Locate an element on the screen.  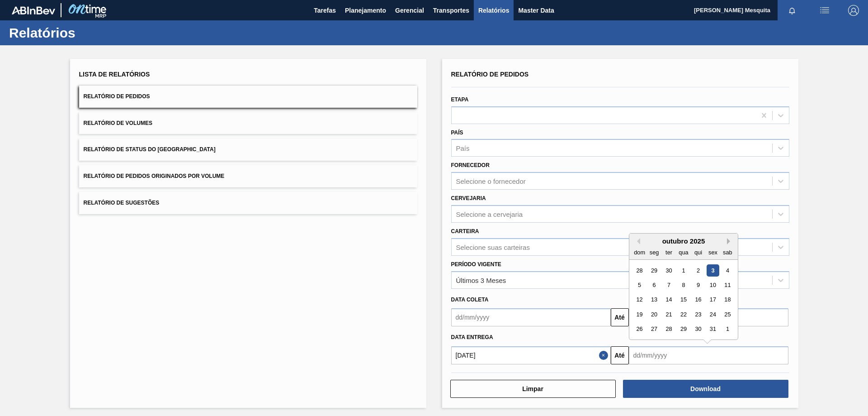
div: Choose terça-feira, 21 de outubro de 2025 is located at coordinates (668, 314).